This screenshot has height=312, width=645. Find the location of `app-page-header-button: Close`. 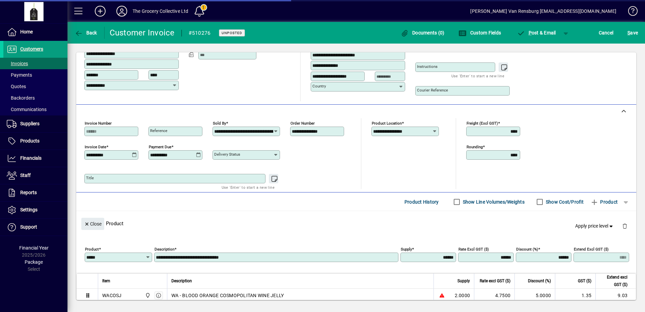

app-page-header-button: Close is located at coordinates (93, 223).